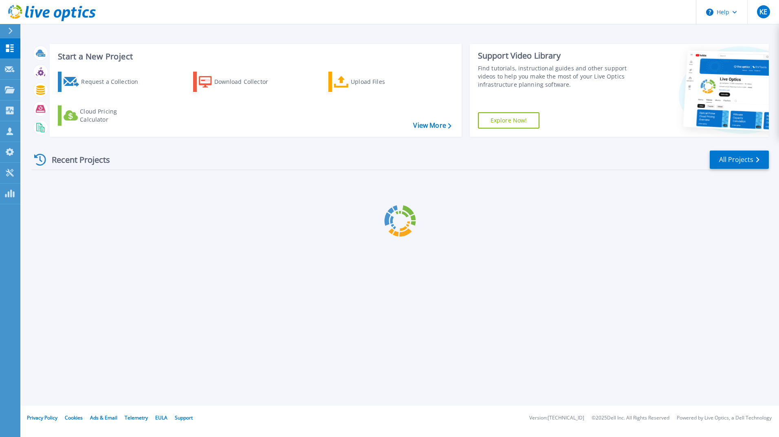 The height and width of the screenshot is (437, 779). Describe the element at coordinates (630, 418) in the screenshot. I see `li: © 2025 Dell Inc. All Rights Reserved` at that location.